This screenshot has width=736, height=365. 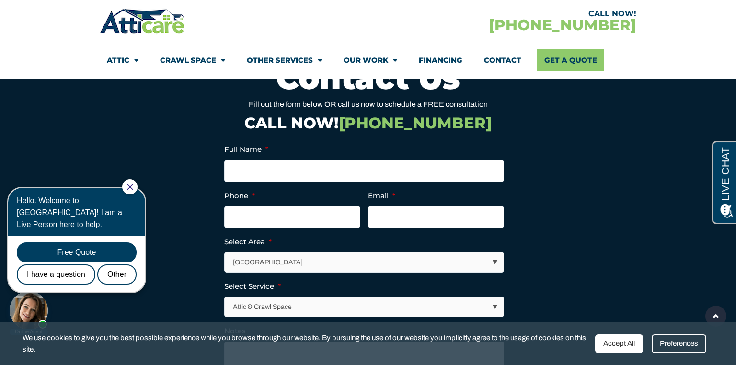 What do you see at coordinates (51, 96) in the screenshot?
I see `div: I have a question` at bounding box center [51, 96].